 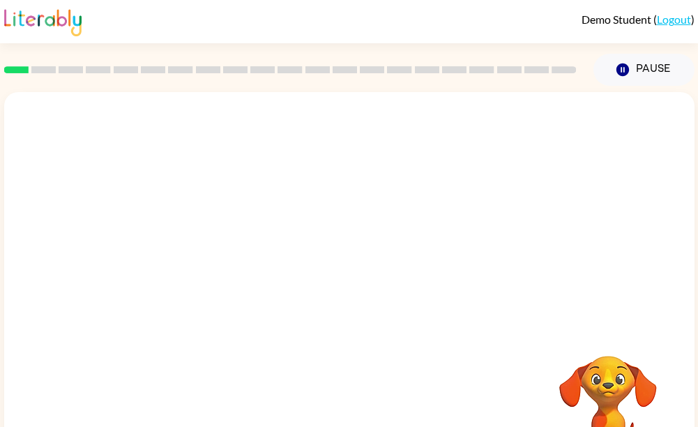 I want to click on a: Logout, so click(x=674, y=19).